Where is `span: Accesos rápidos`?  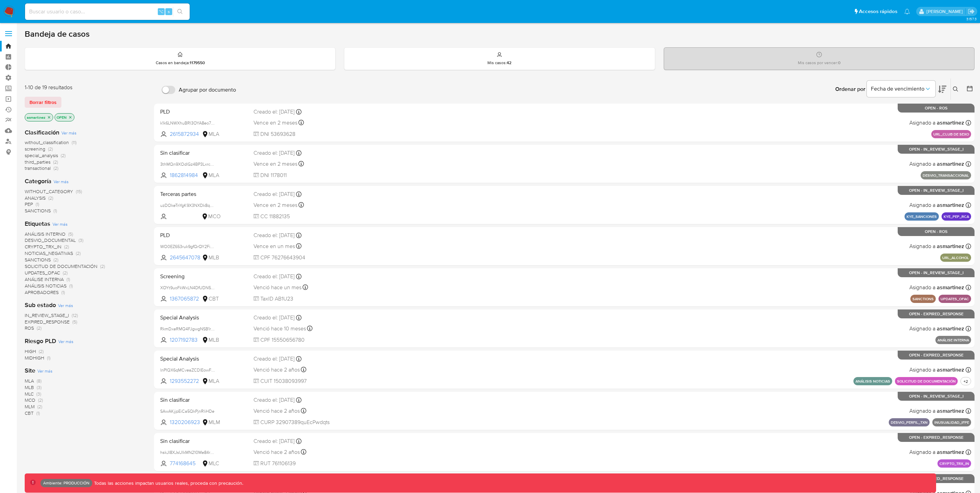 span: Accesos rápidos is located at coordinates (878, 11).